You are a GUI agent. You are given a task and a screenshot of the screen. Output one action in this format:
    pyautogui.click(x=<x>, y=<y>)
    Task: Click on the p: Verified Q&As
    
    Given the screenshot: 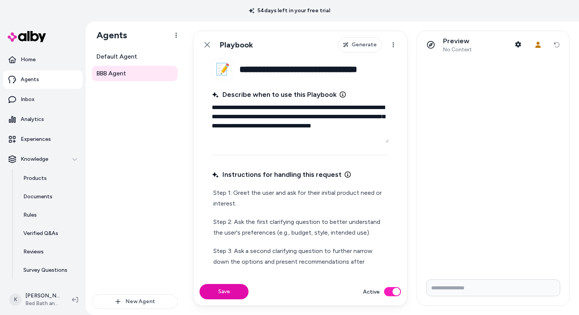 What is the action you would take?
    pyautogui.click(x=41, y=234)
    